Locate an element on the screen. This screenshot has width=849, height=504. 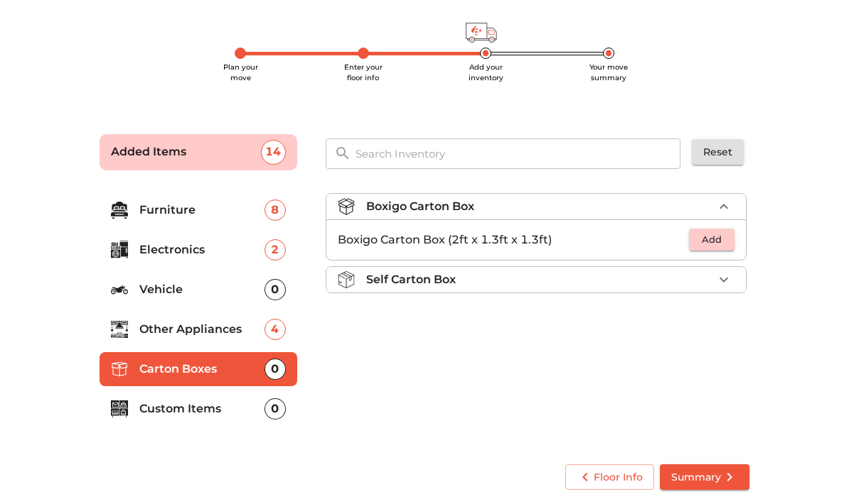
div: 14 is located at coordinates (273, 152).